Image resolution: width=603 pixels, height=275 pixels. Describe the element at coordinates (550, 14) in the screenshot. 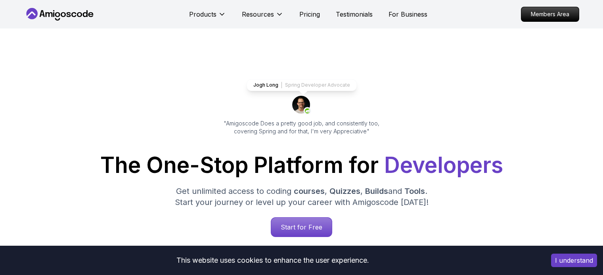

I see `a: Members Area` at that location.